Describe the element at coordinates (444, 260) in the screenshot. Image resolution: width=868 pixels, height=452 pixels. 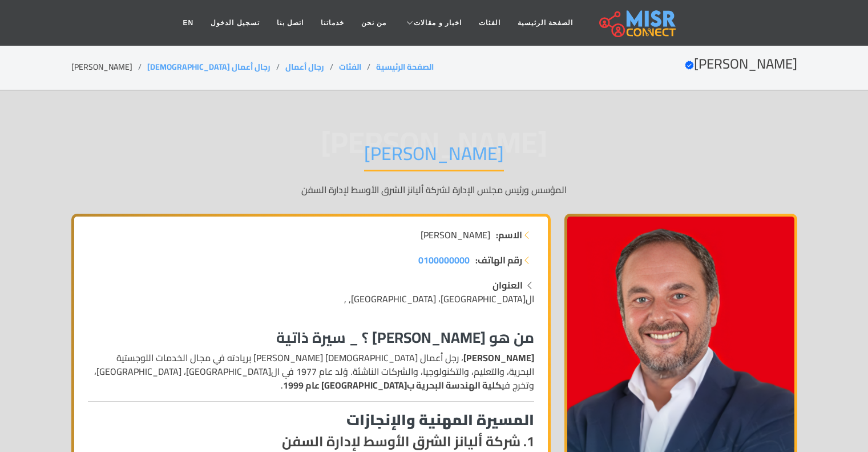
I see `span: 0100000000` at that location.